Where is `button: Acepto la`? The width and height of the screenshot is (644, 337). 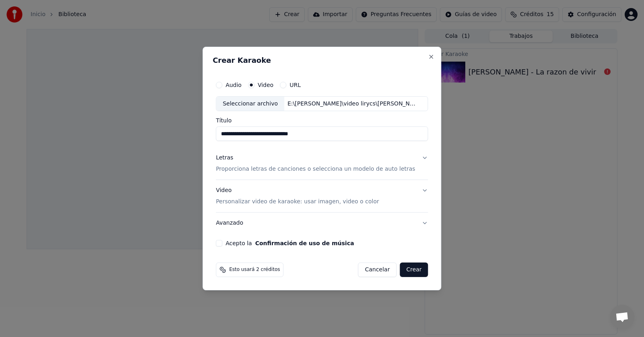 button: Acepto la is located at coordinates (305, 243).